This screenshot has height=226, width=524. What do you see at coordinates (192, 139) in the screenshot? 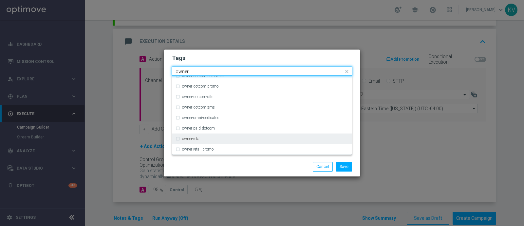
I see `label: owner-retail` at bounding box center [192, 139].